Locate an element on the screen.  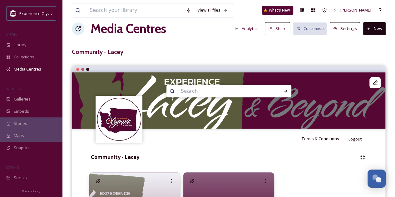
span: Embeds is located at coordinates (21, 111).